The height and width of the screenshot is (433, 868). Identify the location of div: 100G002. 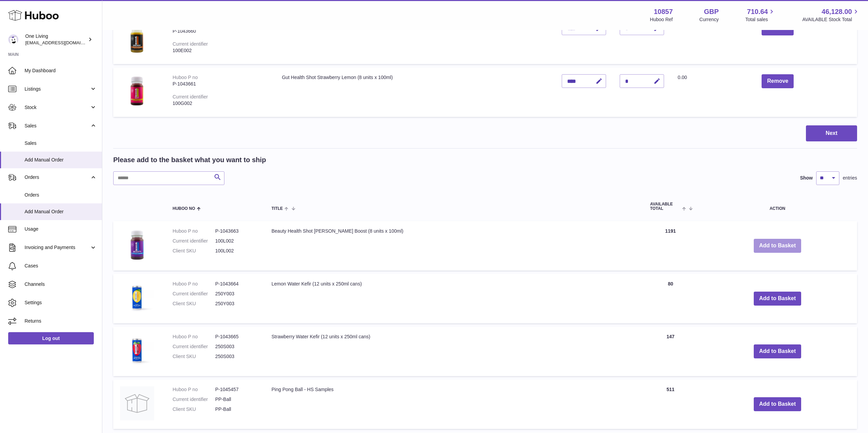
(220, 103).